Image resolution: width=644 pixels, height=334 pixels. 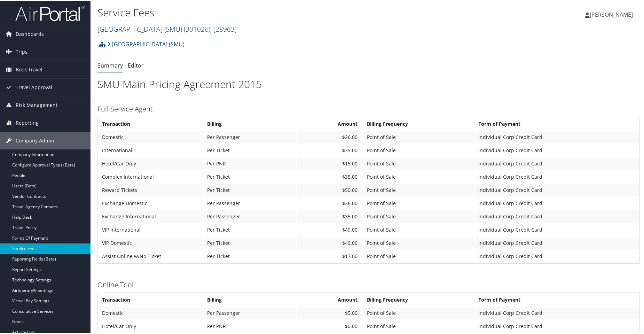 What do you see at coordinates (27, 122) in the screenshot?
I see `span: Reporting` at bounding box center [27, 122].